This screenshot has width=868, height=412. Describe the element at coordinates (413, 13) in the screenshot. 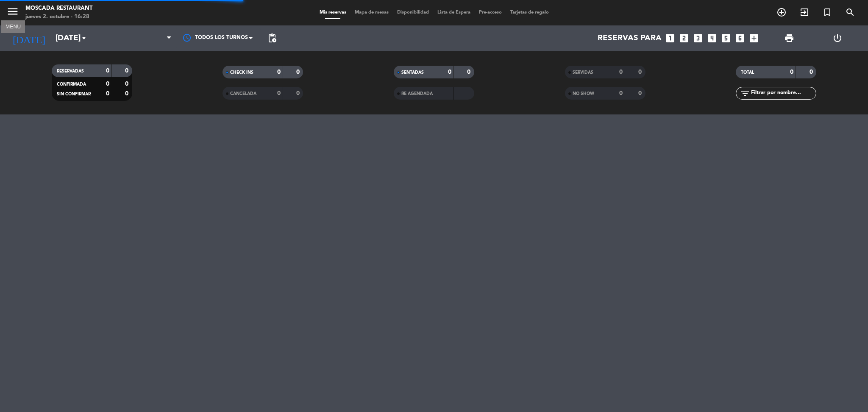

I see `span: Disponibilidad` at that location.